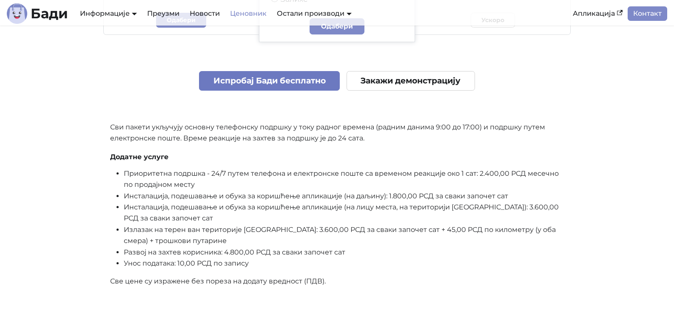 This screenshot has height=329, width=674. Describe the element at coordinates (597, 14) in the screenshot. I see `a: Апликација` at that location.